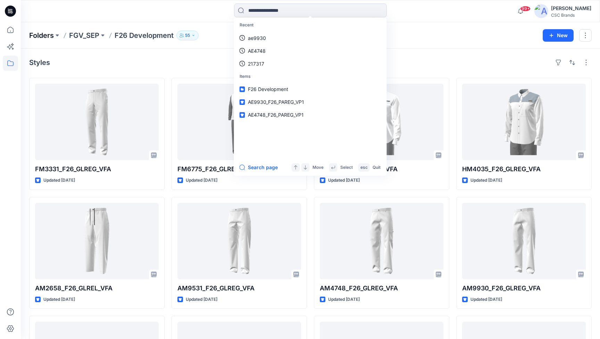 This screenshot has width=600, height=339. I want to click on p: Select, so click(346, 167).